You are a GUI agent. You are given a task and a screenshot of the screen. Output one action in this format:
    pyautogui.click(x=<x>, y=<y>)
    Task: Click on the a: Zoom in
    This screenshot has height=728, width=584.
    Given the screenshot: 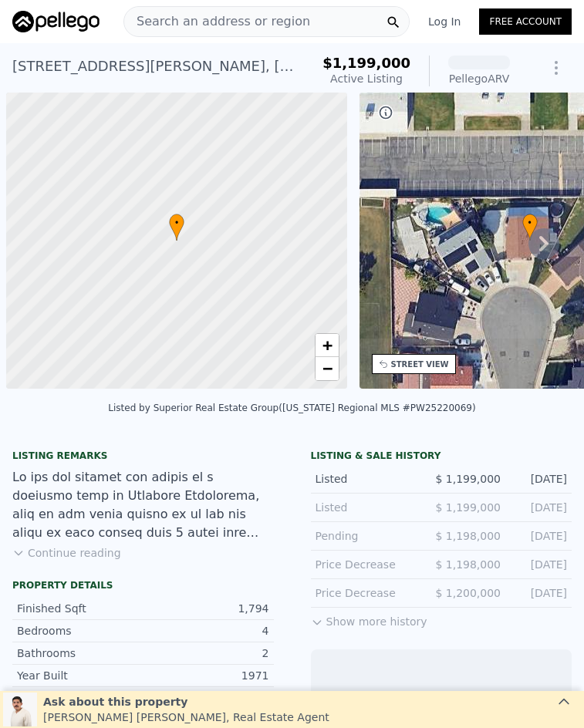 What is the action you would take?
    pyautogui.click(x=327, y=345)
    